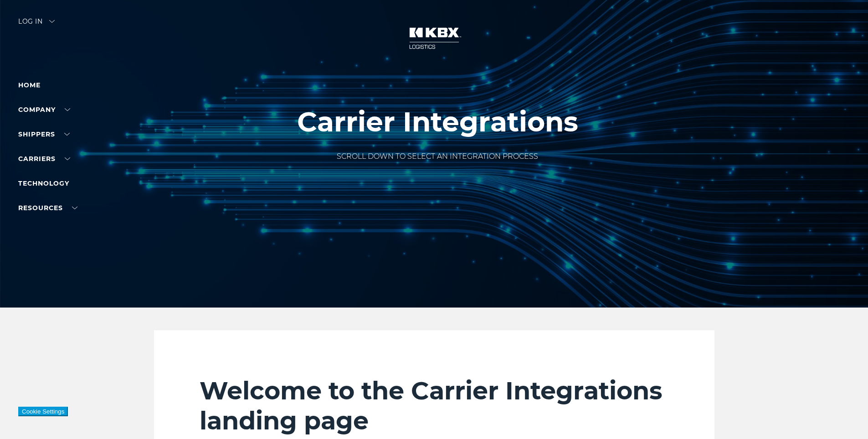 This screenshot has height=439, width=868. What do you see at coordinates (43, 412) in the screenshot?
I see `button: Cookie Settings` at bounding box center [43, 412].